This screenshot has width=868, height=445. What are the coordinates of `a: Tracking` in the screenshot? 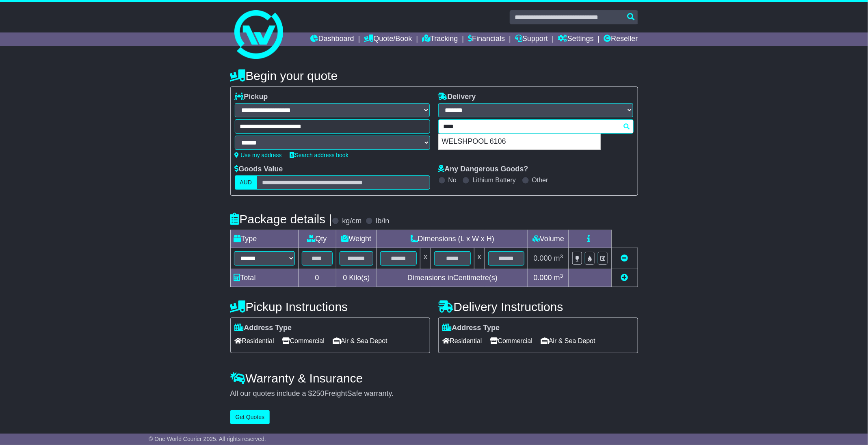 It's located at (440, 39).